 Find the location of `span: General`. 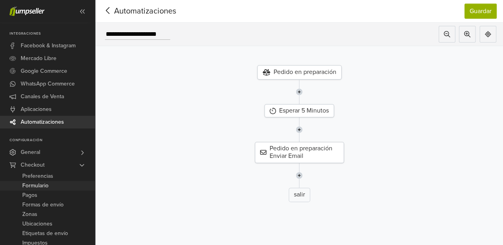

span: General is located at coordinates (30, 152).